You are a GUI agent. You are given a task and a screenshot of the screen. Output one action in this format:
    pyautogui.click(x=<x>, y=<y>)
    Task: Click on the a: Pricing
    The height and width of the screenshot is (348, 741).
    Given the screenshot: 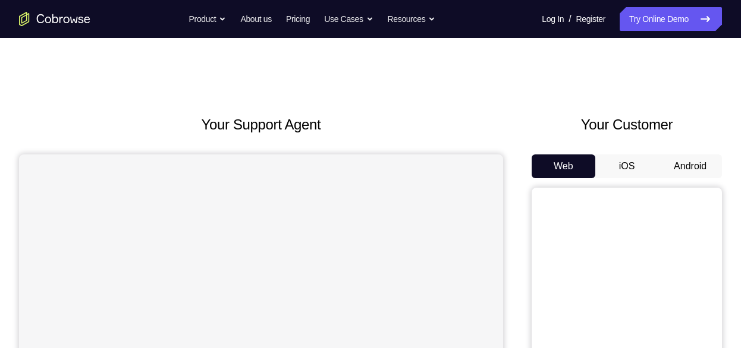 What is the action you would take?
    pyautogui.click(x=298, y=19)
    